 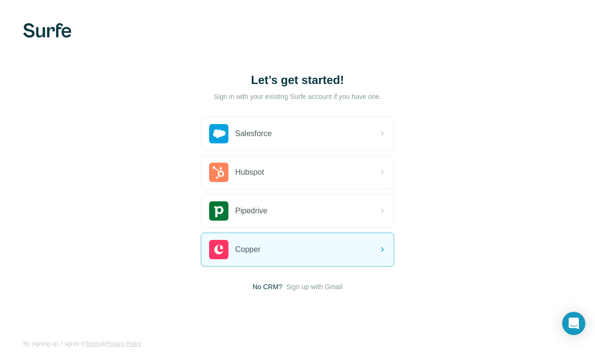 What do you see at coordinates (218, 211) in the screenshot?
I see `img: pipedrive's logo` at bounding box center [218, 211].